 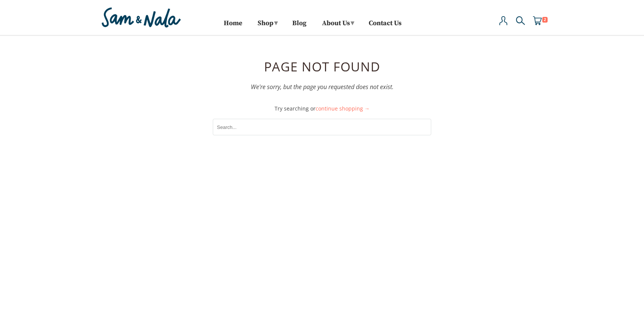 What do you see at coordinates (338, 25) in the screenshot?
I see `a: About Us▾` at bounding box center [338, 25].